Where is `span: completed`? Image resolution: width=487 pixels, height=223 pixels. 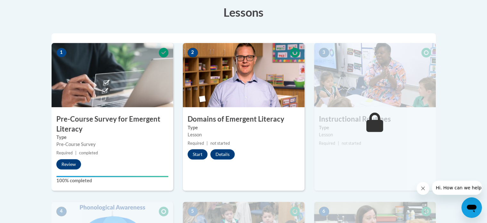 span: completed is located at coordinates (88, 153).